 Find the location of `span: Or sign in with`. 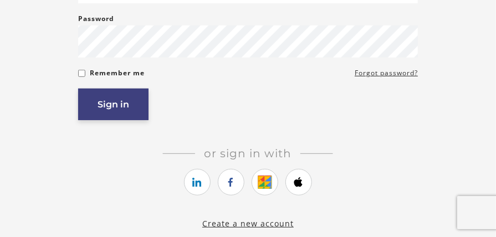

span: Or sign in with is located at coordinates (248, 154).